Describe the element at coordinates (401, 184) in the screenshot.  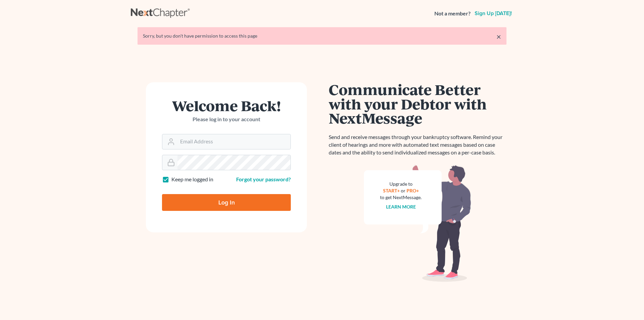
I see `div: Upgrade to` at that location.